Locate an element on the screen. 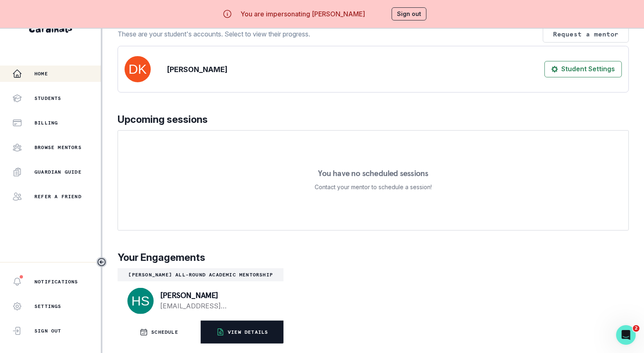 Image resolution: width=644 pixels, height=353 pixels. p: VIEW DETAILS is located at coordinates (248, 332).